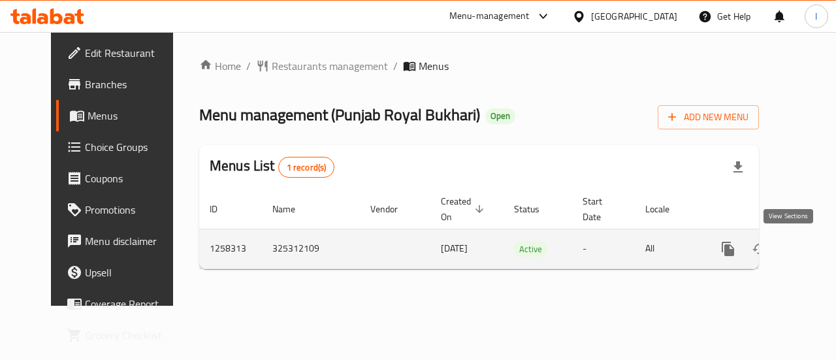 The width and height of the screenshot is (836, 360). I want to click on span: Grocery Checklist, so click(133, 335).